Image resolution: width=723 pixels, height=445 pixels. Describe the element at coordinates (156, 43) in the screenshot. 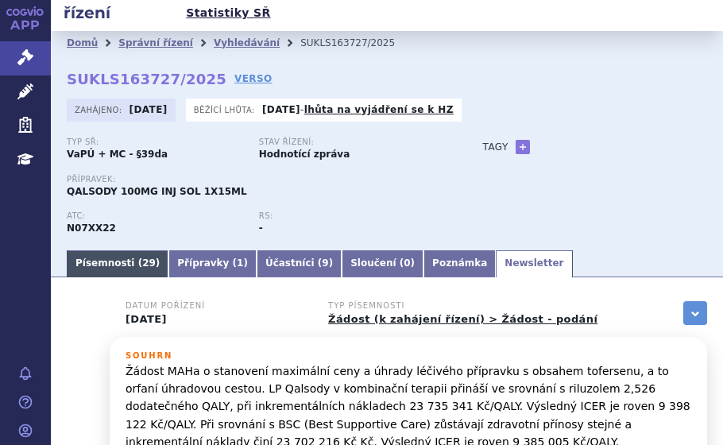

I see `a: Správní řízení` at that location.